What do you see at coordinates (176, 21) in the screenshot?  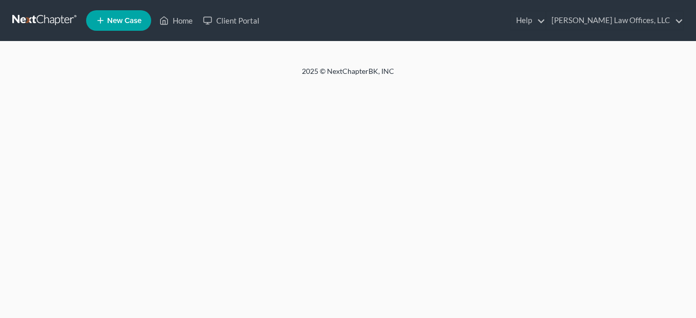 I see `a: Home` at bounding box center [176, 21].